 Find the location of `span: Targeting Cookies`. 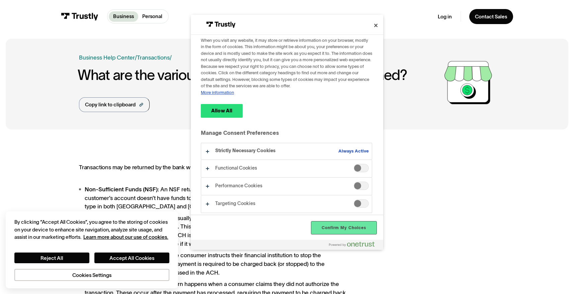

span: Targeting Cookies is located at coordinates (361, 204).